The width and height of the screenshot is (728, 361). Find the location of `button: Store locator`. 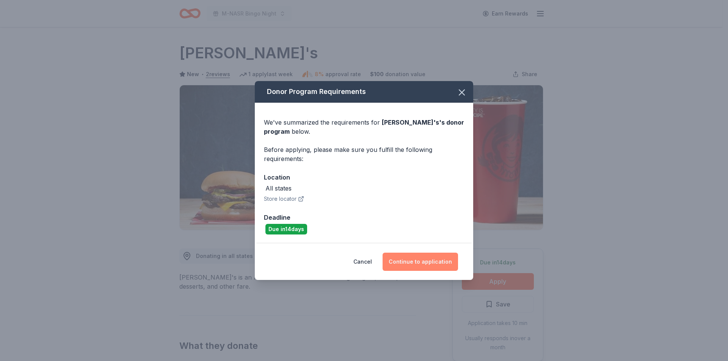

button: Store locator is located at coordinates (284, 199).